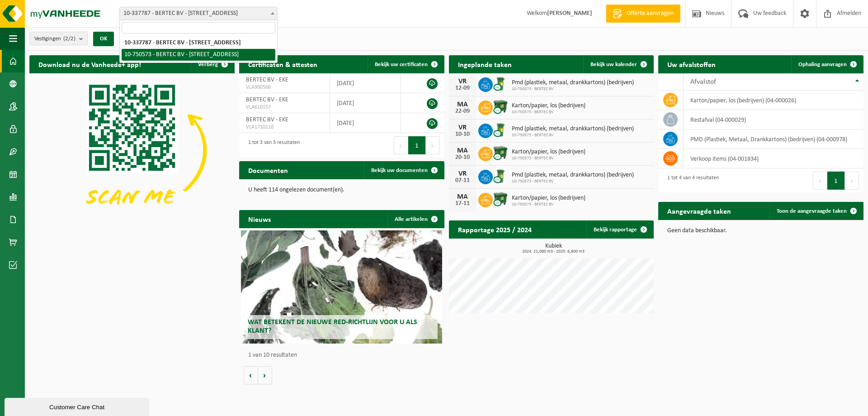 The width and height of the screenshot is (868, 416). What do you see at coordinates (404, 170) in the screenshot?
I see `a: Bekijk uw documenten` at bounding box center [404, 170].